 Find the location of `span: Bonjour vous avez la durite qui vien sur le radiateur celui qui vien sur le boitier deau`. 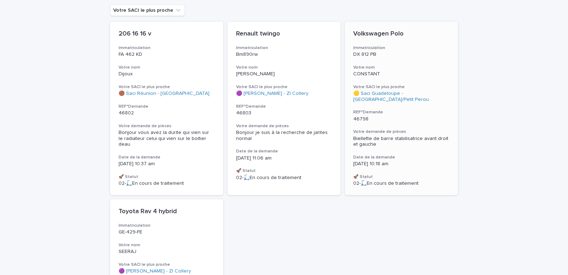

span: Bonjour vous avez la durite qui vien sur le radiateur celui qui vien sur le boitier deau is located at coordinates (164, 138).